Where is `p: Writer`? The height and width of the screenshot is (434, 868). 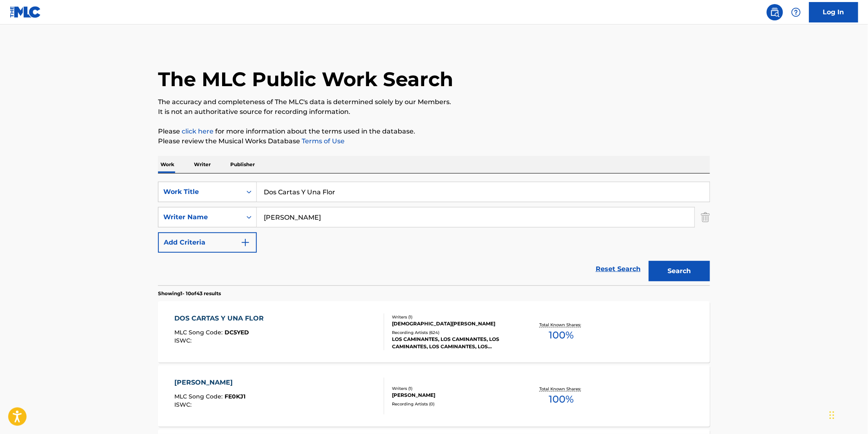 p: Writer is located at coordinates (202, 164).